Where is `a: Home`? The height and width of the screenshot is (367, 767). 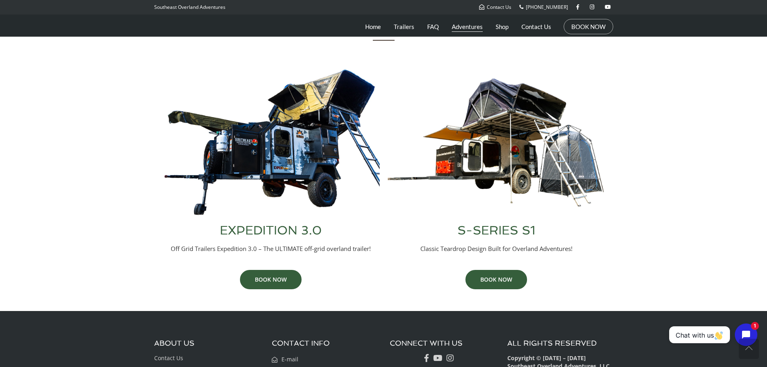 a: Home is located at coordinates (373, 27).